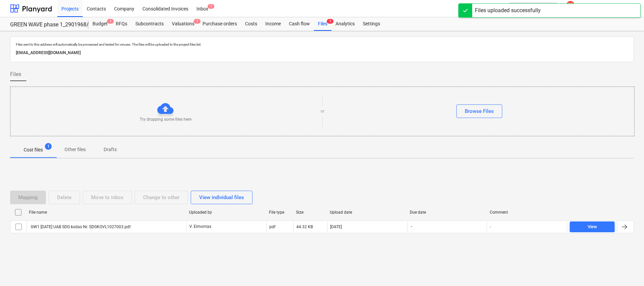 The width and height of the screenshot is (644, 286). I want to click on button: Browse Files, so click(479, 111).